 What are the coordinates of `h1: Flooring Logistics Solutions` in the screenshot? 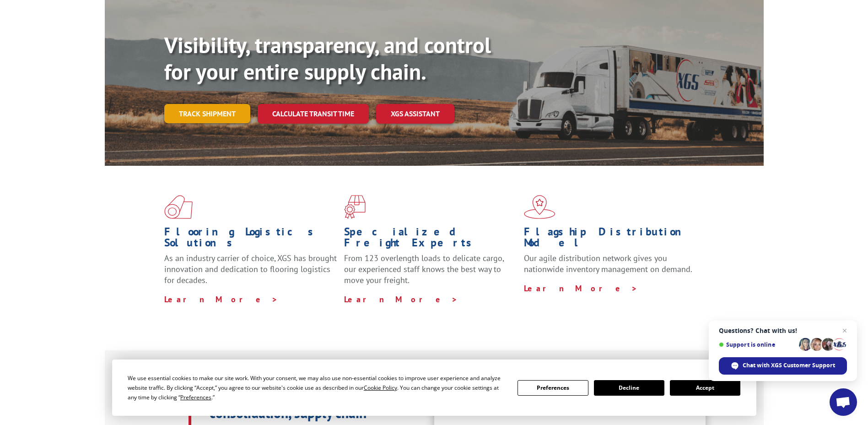 It's located at (251, 240).